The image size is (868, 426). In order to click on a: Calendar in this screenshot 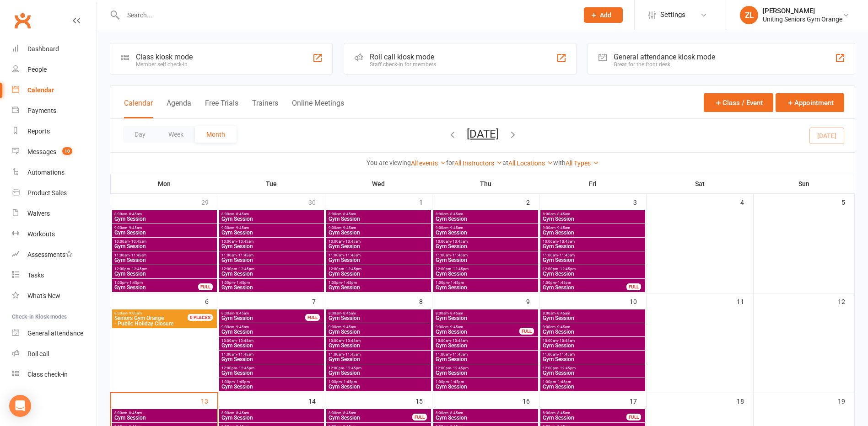, I will do `click(54, 90)`.